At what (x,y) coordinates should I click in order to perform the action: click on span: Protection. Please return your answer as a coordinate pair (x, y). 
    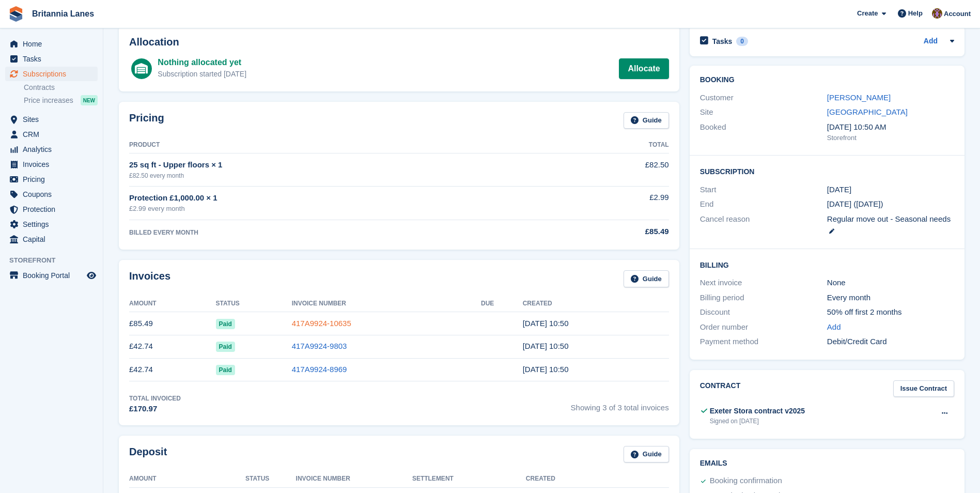
    Looking at the image, I should click on (54, 210).